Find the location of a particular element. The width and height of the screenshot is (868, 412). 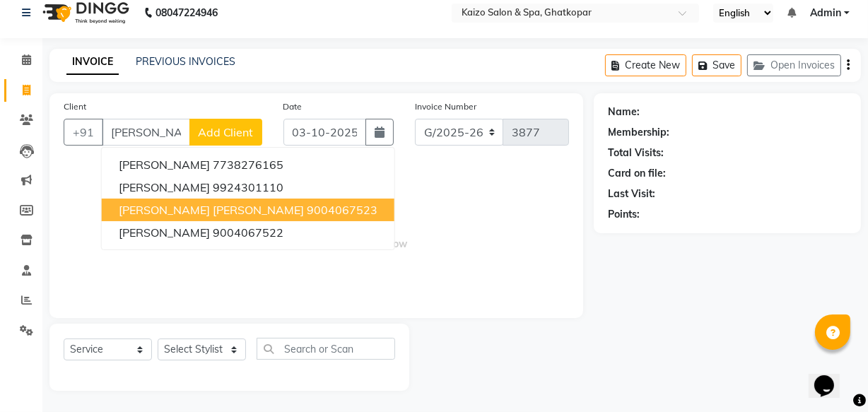

a: INVOICE is located at coordinates (93, 63).